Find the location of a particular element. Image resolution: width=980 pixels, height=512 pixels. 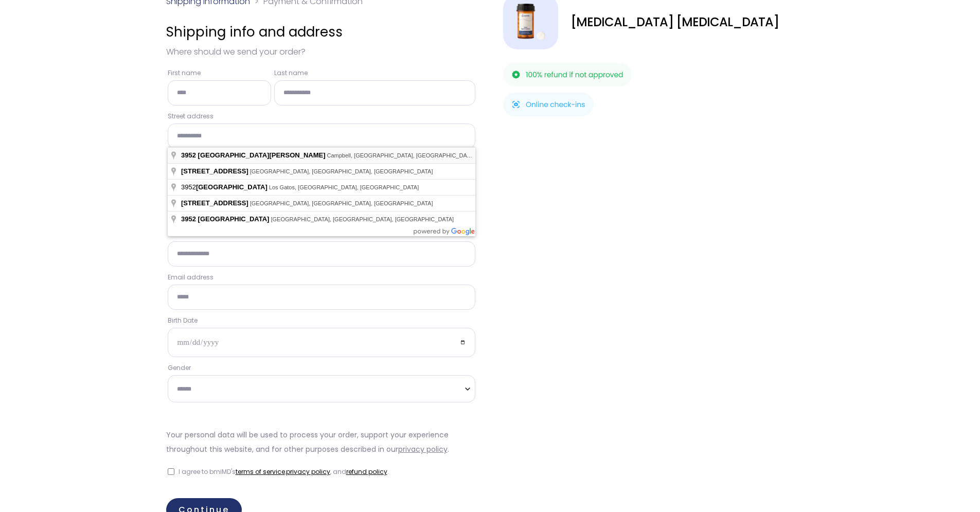

p: Where should we send your order? is located at coordinates (321, 52).